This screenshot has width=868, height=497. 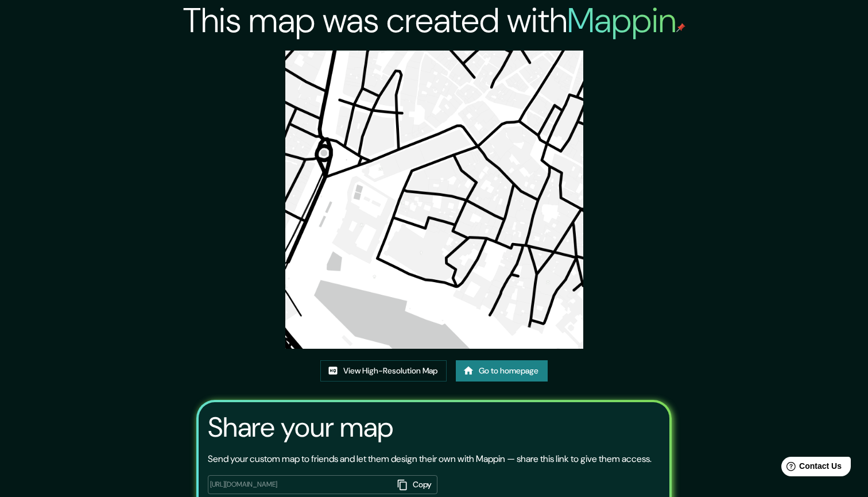 What do you see at coordinates (384, 370) in the screenshot?
I see `a: View High-Resolution Map` at bounding box center [384, 370].